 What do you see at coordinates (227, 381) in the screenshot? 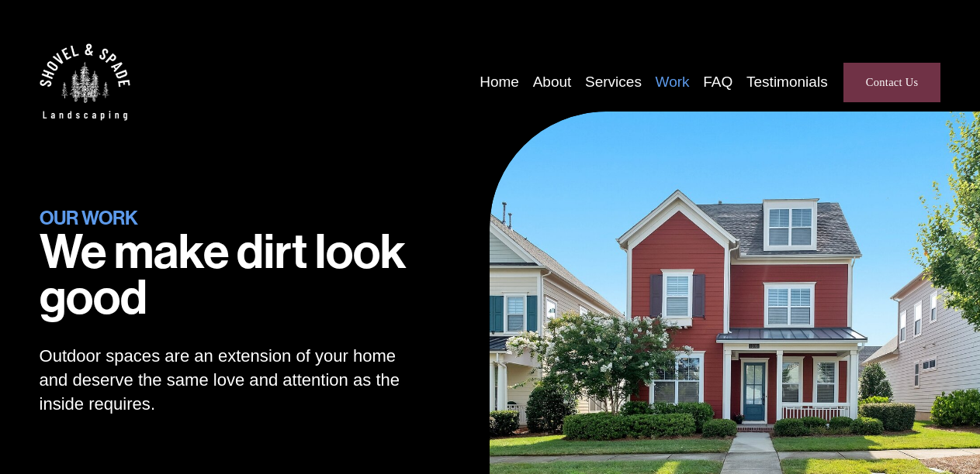
I see `p: Outdoor spaces are an extension of your home and deserve the same love and attention as the insid...` at bounding box center [227, 381].